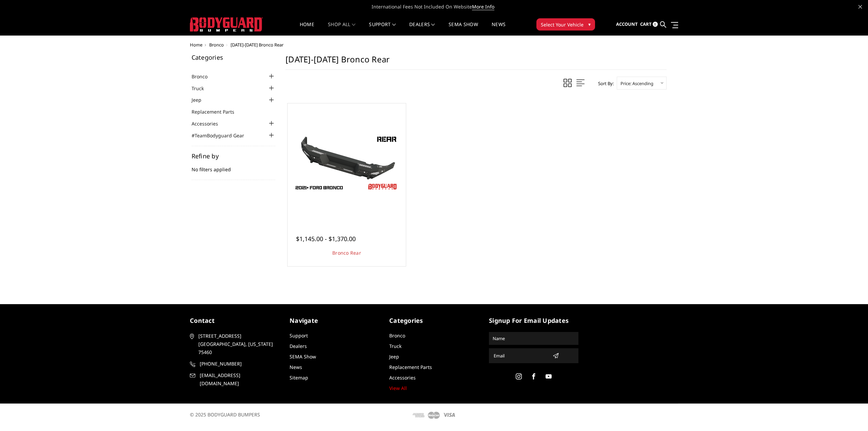  I want to click on a: Sitemap, so click(298, 377).